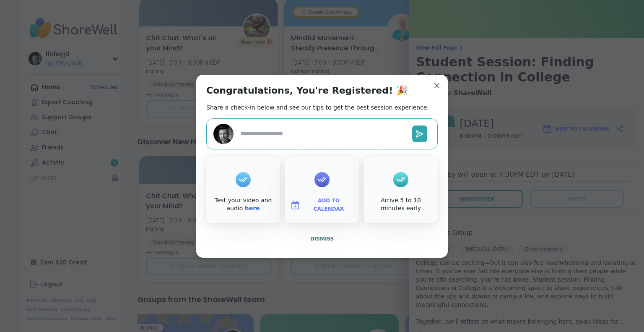 This screenshot has height=332, width=644. What do you see at coordinates (307, 91) in the screenshot?
I see `h1: Congratulations, You're Registered! 🎉` at bounding box center [307, 91].